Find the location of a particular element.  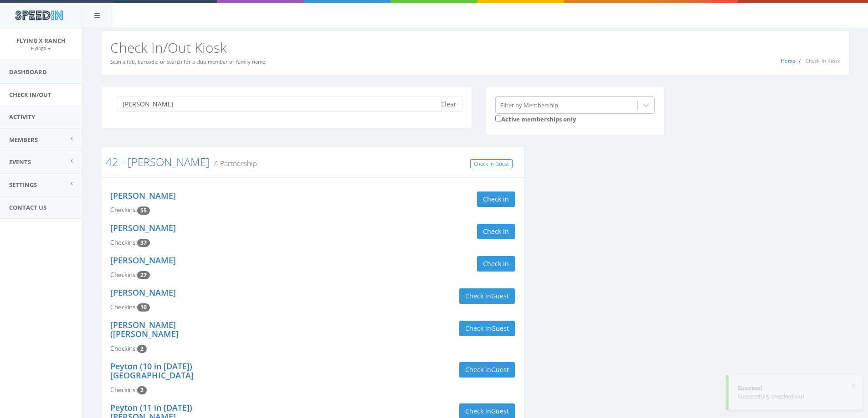

span: Check-In Kiosk is located at coordinates (823, 61).